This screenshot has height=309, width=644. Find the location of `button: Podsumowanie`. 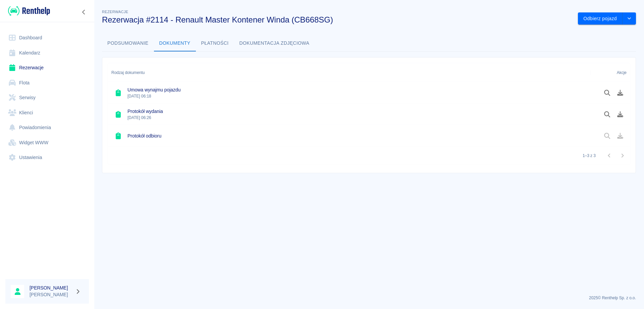

button: Podsumowanie is located at coordinates (128, 43).